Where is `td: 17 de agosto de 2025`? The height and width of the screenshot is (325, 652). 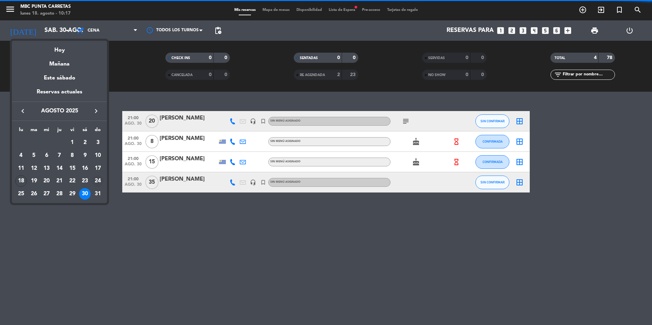
td: 17 de agosto de 2025 is located at coordinates (98, 168).